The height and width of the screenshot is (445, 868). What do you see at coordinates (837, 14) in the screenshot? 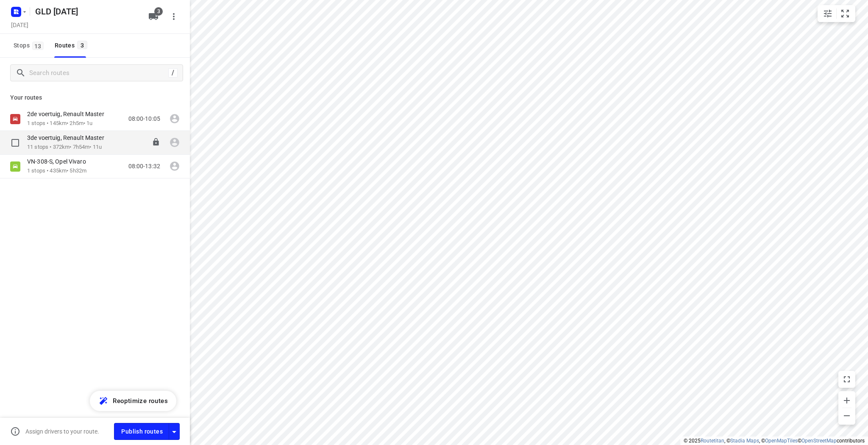
I see `div: small contained button group` at bounding box center [837, 14].